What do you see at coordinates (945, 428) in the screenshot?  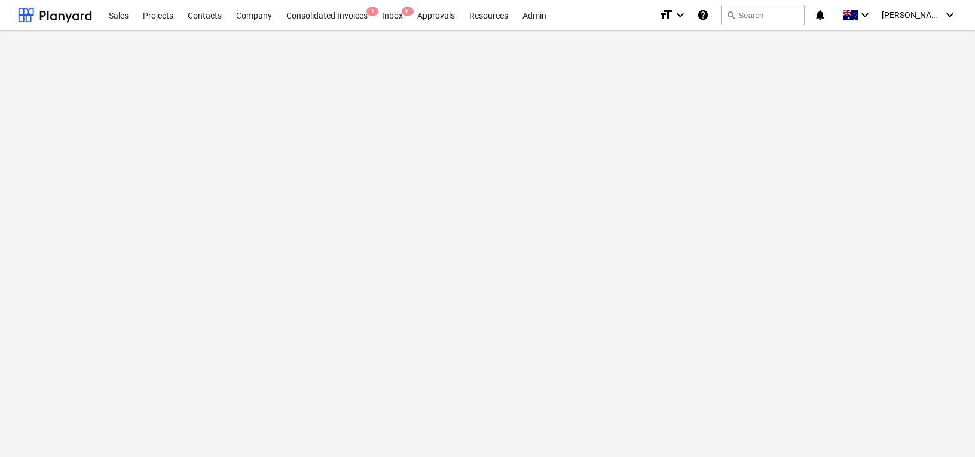 I see `div: Chat Widget` at bounding box center [945, 428].